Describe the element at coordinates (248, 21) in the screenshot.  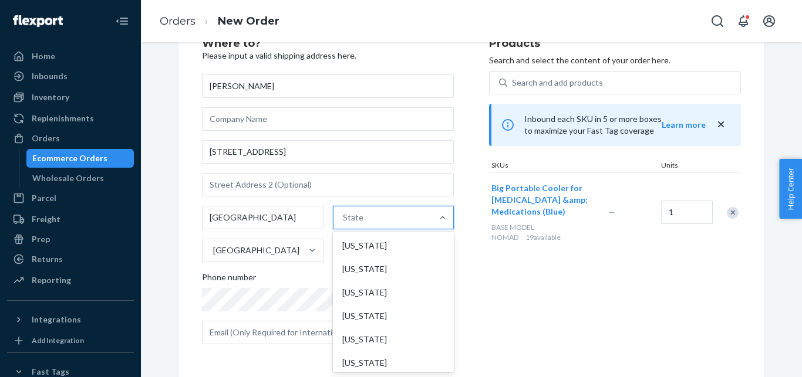
I see `a: New Order` at that location.